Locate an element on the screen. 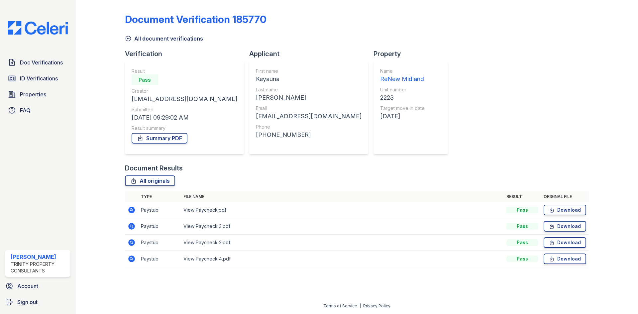 The width and height of the screenshot is (638, 314). span: Sign out is located at coordinates (27, 302).